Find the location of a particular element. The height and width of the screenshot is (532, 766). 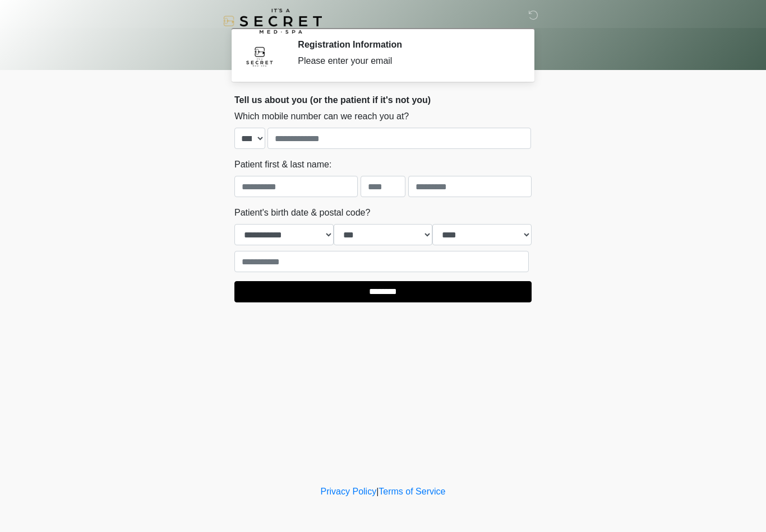

h2: Registration Information is located at coordinates (406, 44).